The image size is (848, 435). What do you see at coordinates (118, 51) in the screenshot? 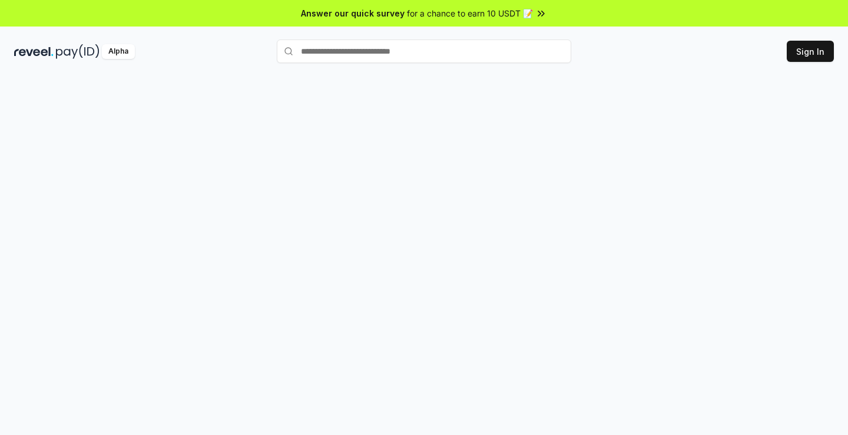
I see `div: Alpha` at bounding box center [118, 51].